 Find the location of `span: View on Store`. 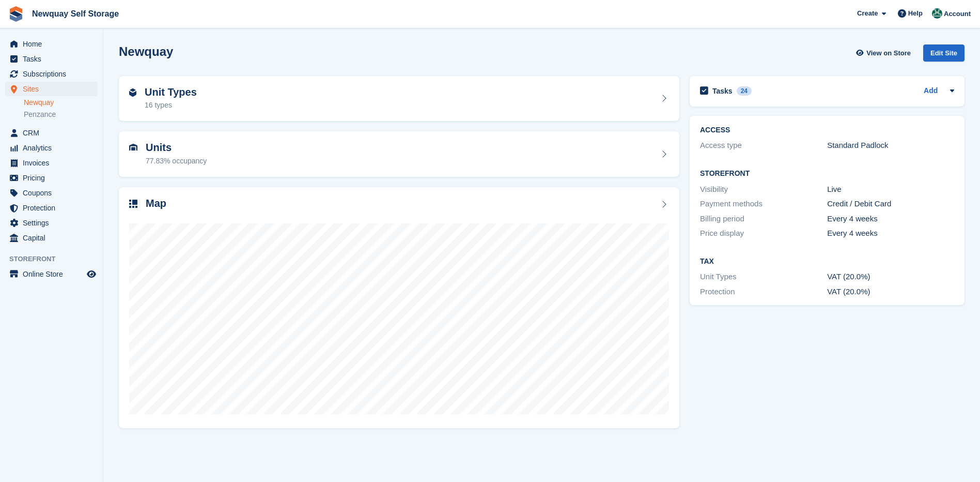

span: View on Store is located at coordinates (888, 54).